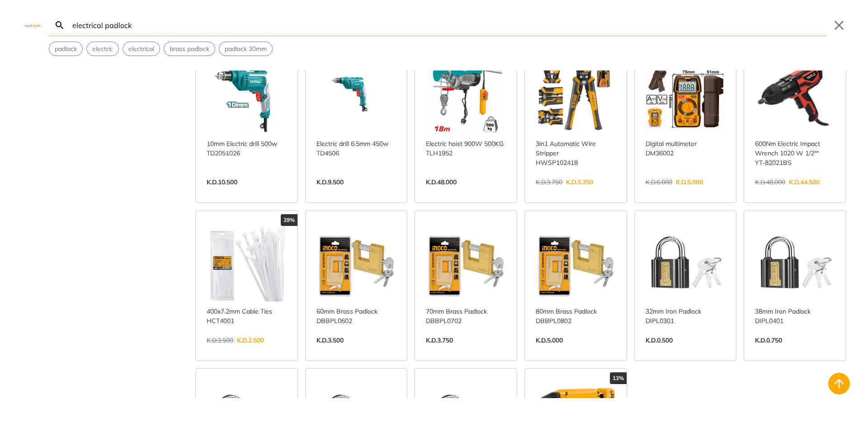 The height and width of the screenshot is (427, 868). Describe the element at coordinates (60, 25) in the screenshot. I see `svg: Search` at that location.